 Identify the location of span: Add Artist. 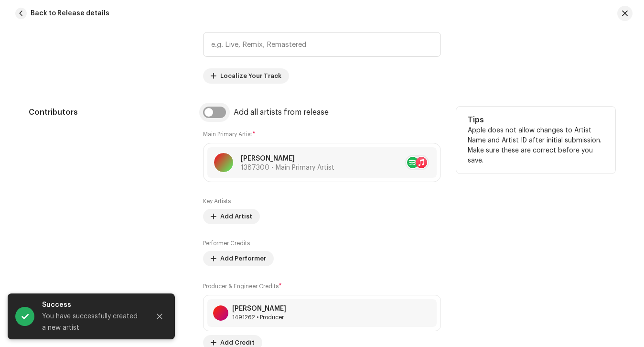
(236, 217).